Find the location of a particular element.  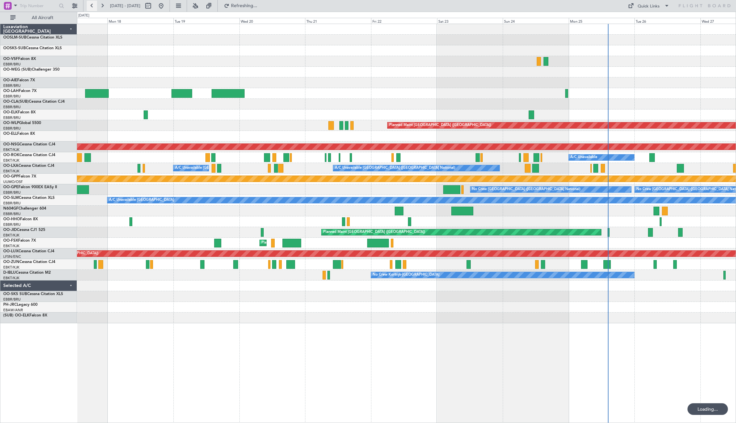

div: Sat 23 is located at coordinates (470, 21).